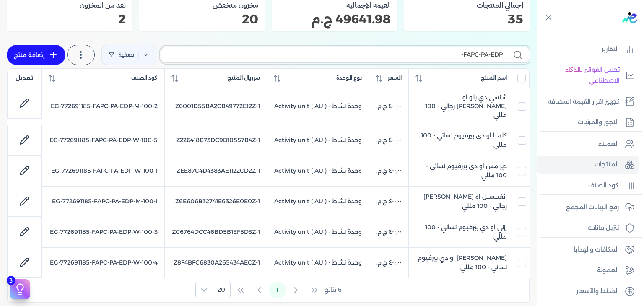 Image resolution: width=644 pixels, height=306 pixels. I want to click on p: 49641.98 ج.م, so click(335, 19).